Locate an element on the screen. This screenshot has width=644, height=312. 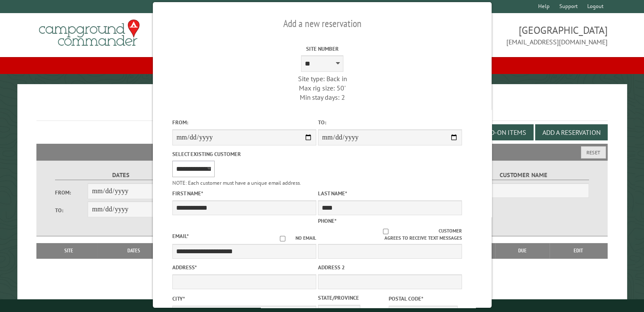
h2: Add a new reservation is located at coordinates (322, 24).